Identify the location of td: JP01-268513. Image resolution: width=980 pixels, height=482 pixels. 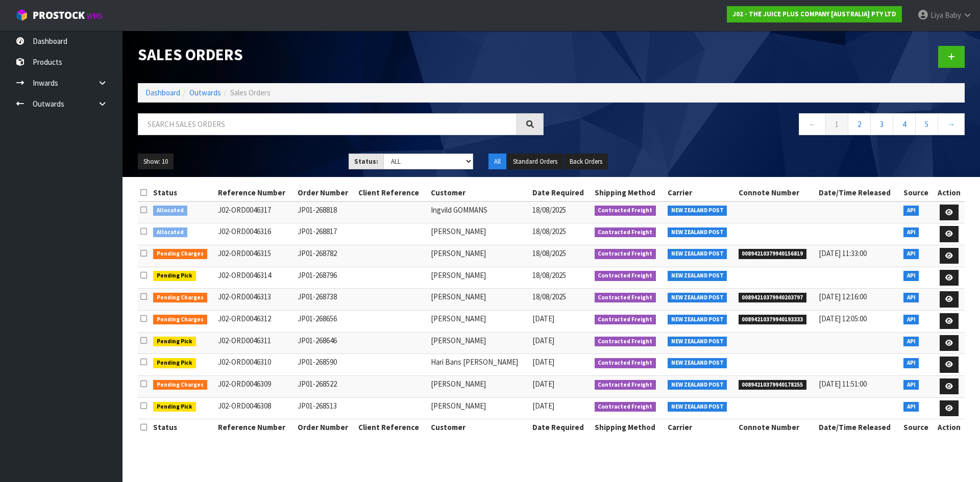
(326, 408).